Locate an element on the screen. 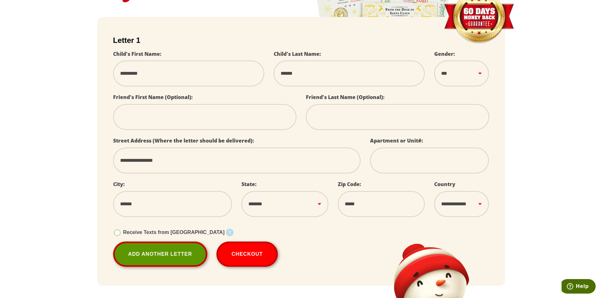 The height and width of the screenshot is (298, 602). h2: Letter 1 is located at coordinates (301, 40).